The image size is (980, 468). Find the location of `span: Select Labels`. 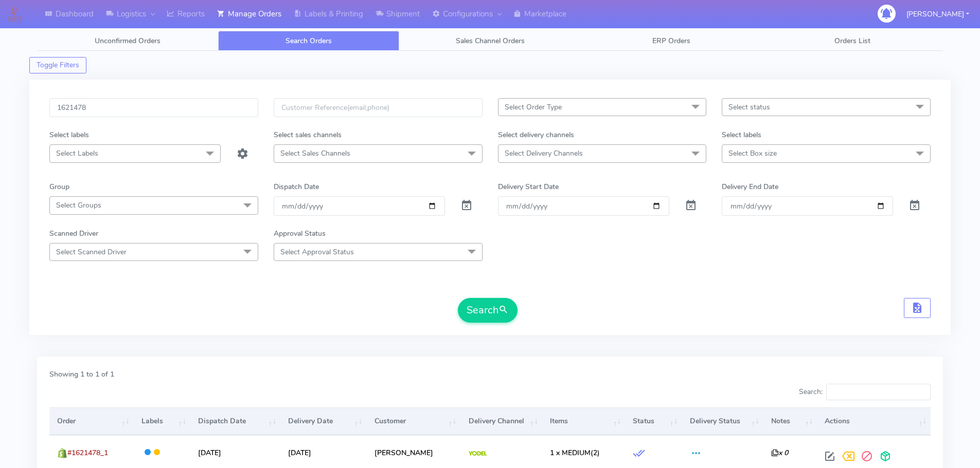

span: Select Labels is located at coordinates (77, 153).